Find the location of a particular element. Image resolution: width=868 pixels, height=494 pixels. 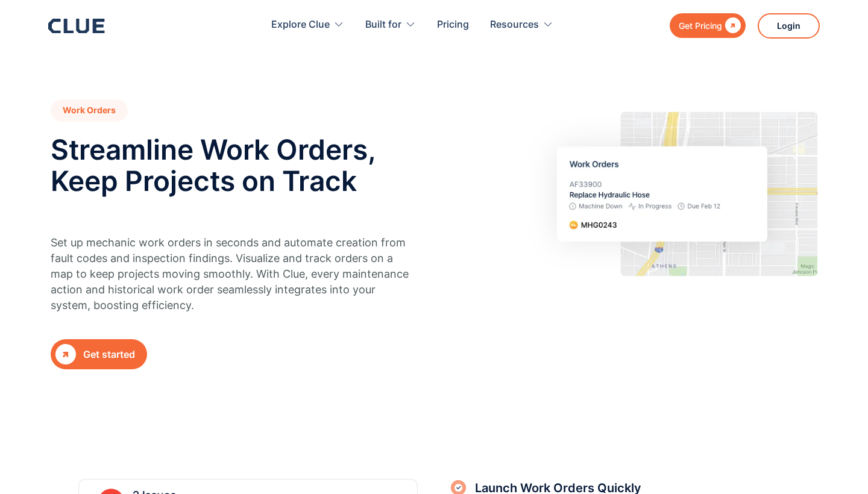

img: Automated fleet management and streamlined maintenance is located at coordinates (664, 194).